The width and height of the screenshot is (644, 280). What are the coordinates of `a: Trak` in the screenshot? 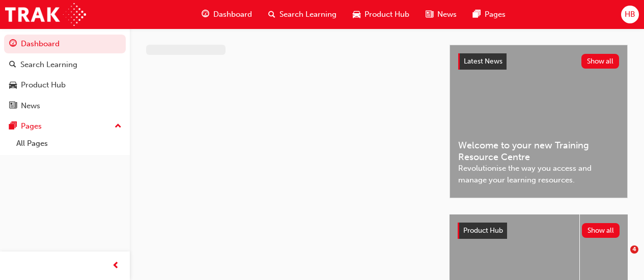 It's located at (45, 14).